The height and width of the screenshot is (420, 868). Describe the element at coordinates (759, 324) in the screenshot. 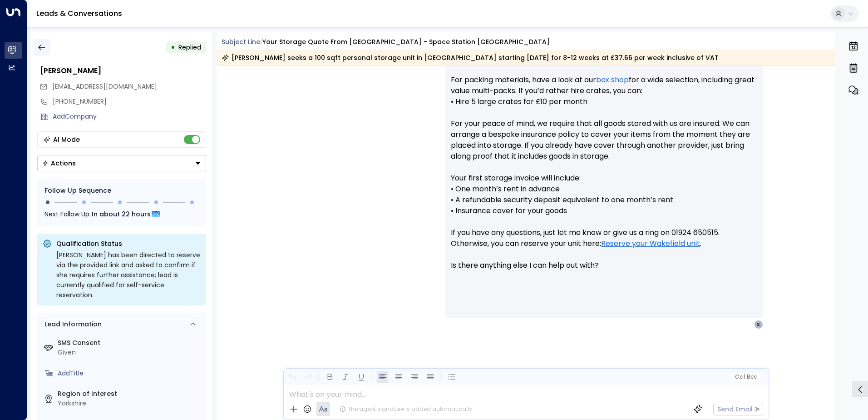

I see `div: S` at that location.